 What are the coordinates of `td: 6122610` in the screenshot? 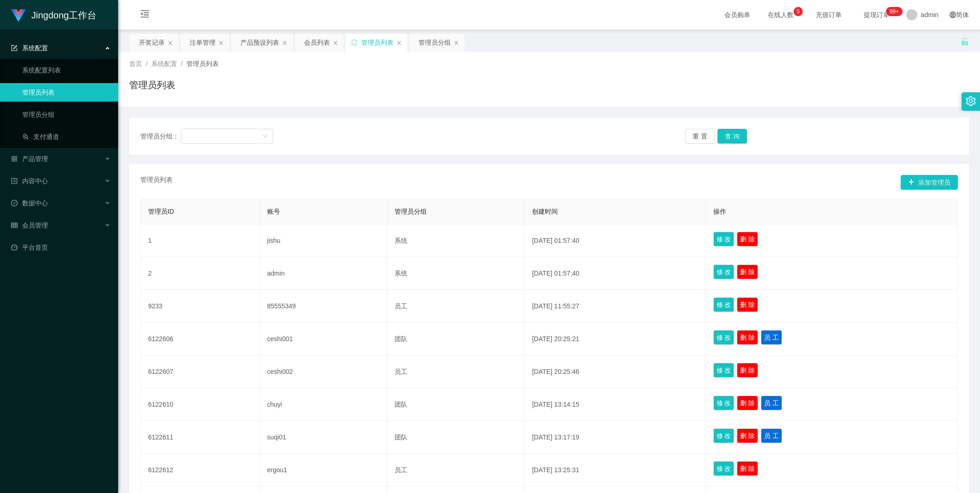 It's located at (200, 404).